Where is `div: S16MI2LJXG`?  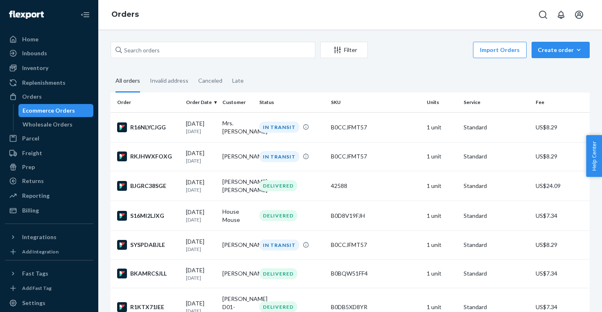
div: S16MI2LJXG is located at coordinates (148, 216).